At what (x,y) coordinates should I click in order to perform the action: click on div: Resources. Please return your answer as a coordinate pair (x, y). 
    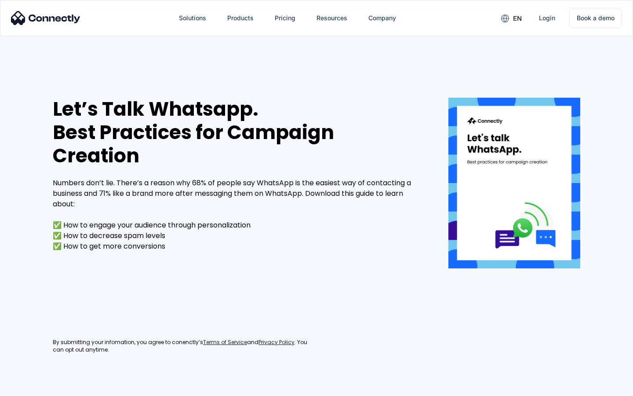
    Looking at the image, I should click on (332, 18).